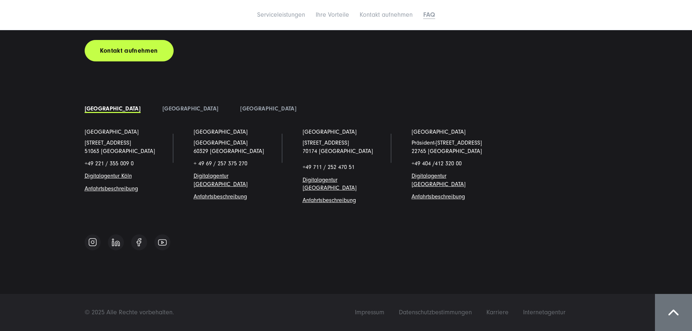 The width and height of the screenshot is (692, 331). Describe the element at coordinates (107, 176) in the screenshot. I see `a: Digitalagentur Köl` at that location.